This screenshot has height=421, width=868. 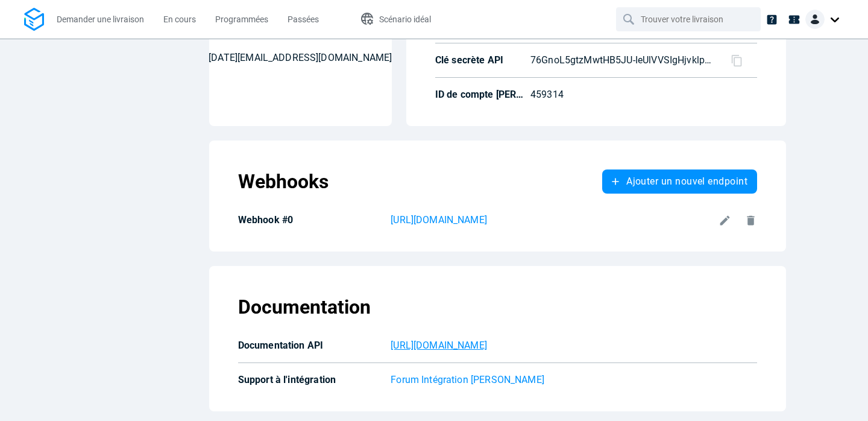 I want to click on img: Logo, so click(x=34, y=19).